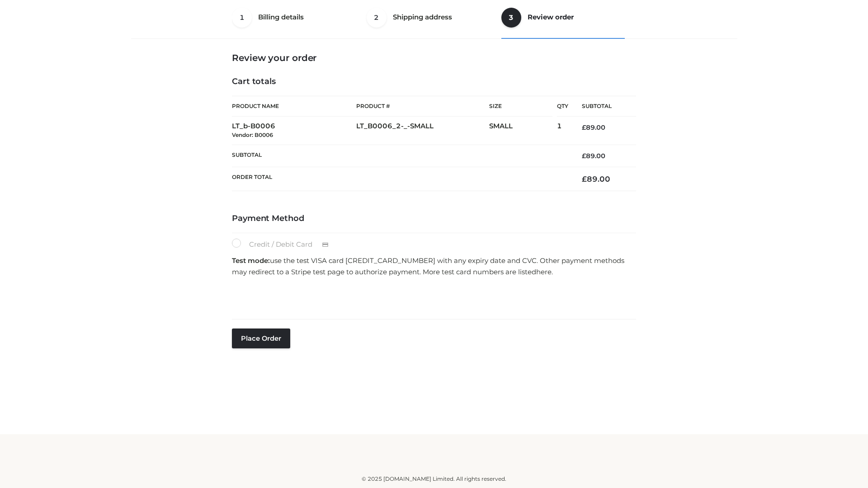  I want to click on h4: Payment Method, so click(434, 219).